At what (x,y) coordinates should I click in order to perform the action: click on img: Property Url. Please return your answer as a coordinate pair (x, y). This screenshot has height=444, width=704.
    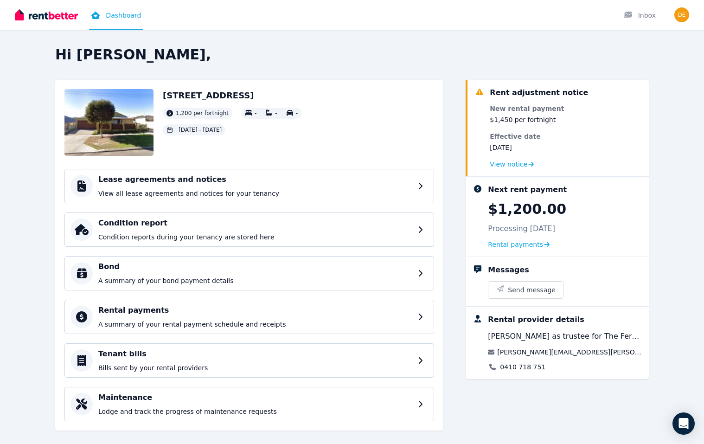
    Looking at the image, I should click on (109, 122).